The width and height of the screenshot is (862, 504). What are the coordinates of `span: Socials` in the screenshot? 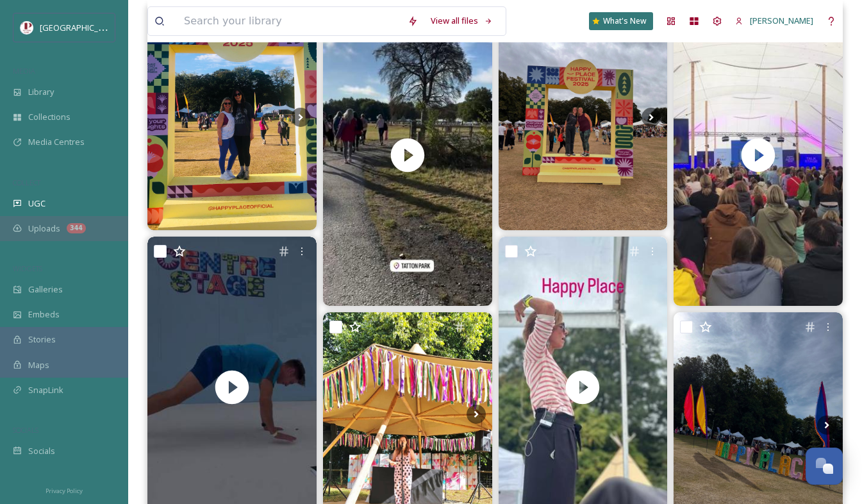 It's located at (42, 450).